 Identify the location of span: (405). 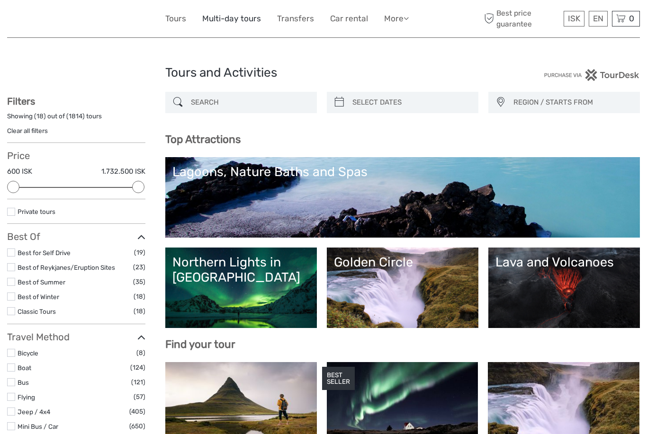
(137, 411).